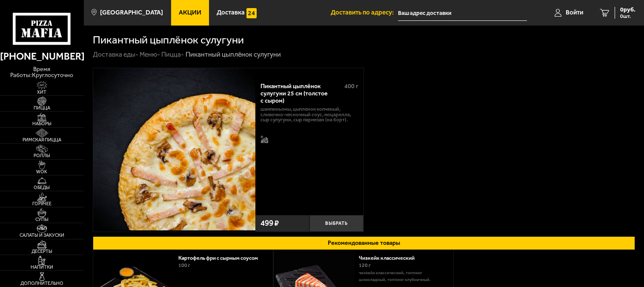  I want to click on span: 0 руб., so click(628, 10).